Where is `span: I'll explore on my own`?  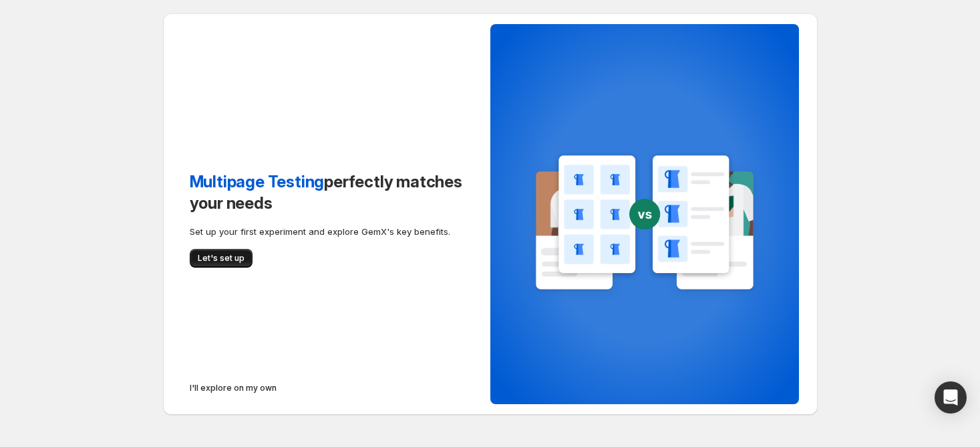 span: I'll explore on my own is located at coordinates (233, 388).